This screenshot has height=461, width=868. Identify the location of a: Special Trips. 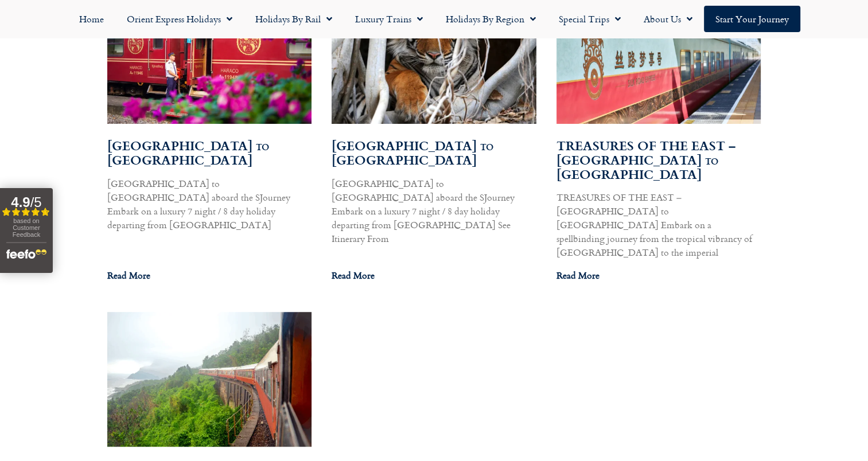
(589, 19).